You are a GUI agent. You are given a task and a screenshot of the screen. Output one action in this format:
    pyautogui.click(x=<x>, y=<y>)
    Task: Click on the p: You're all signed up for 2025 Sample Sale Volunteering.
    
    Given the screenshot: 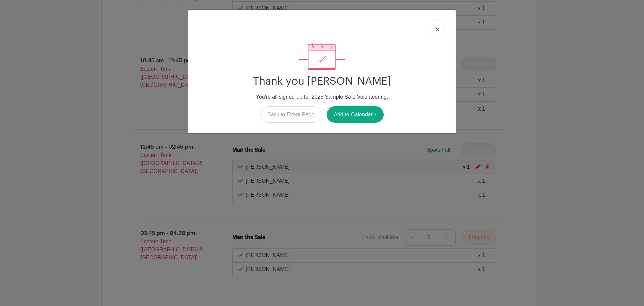 What is the action you would take?
    pyautogui.click(x=322, y=97)
    